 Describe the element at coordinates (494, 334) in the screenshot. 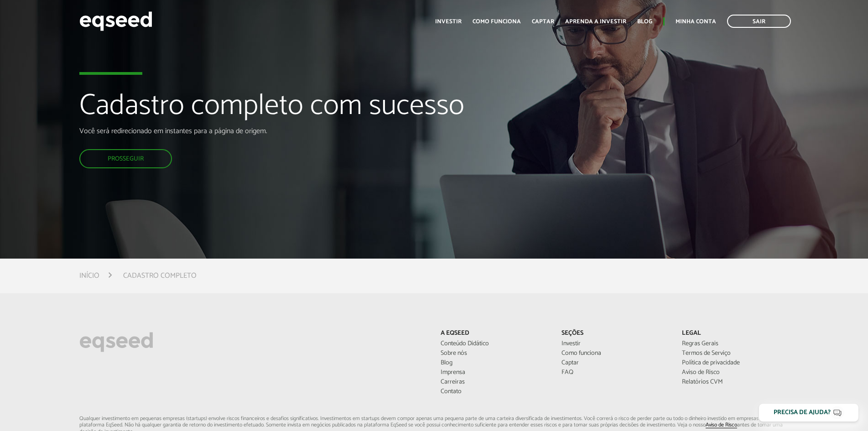

I see `p: A EqSeed` at that location.